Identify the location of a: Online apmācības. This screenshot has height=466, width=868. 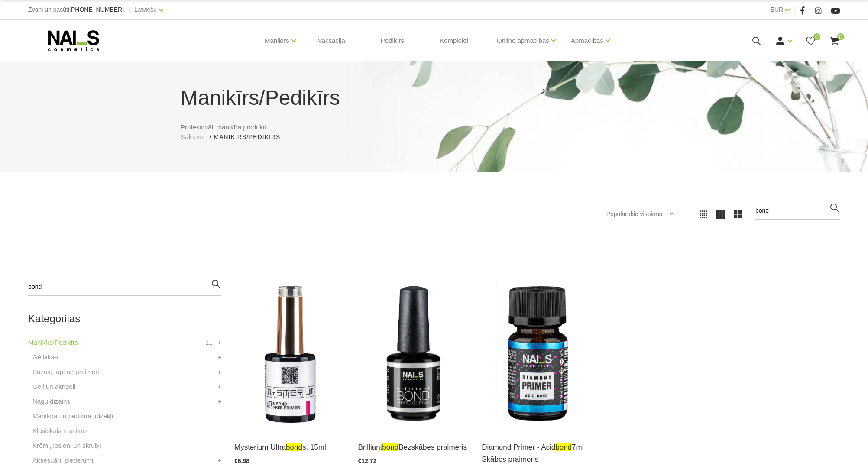
(523, 41).